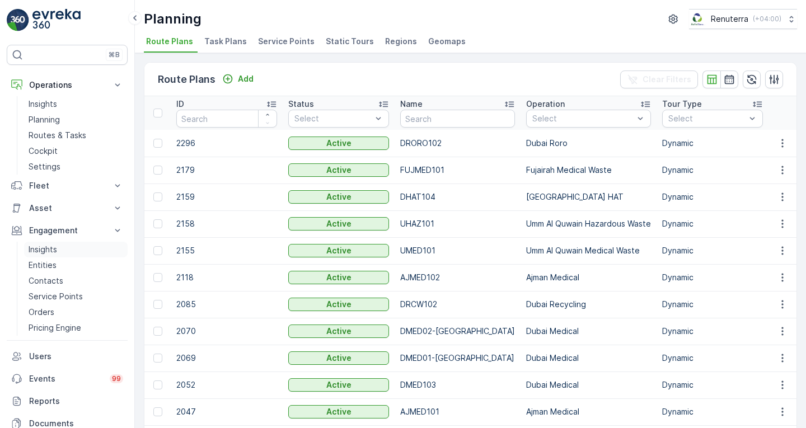  I want to click on a: Service Points, so click(76, 297).